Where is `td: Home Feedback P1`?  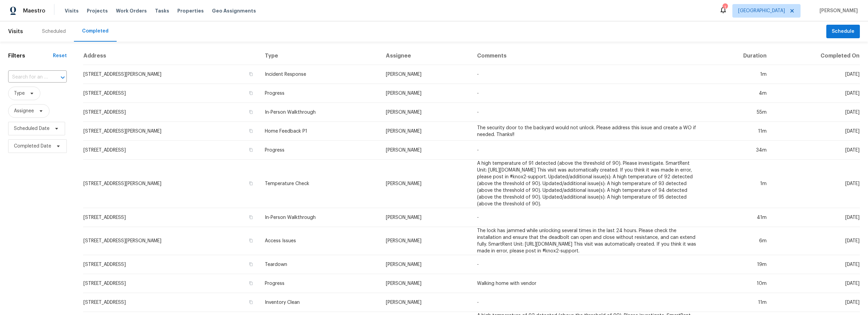 td: Home Feedback P1 is located at coordinates (320, 132).